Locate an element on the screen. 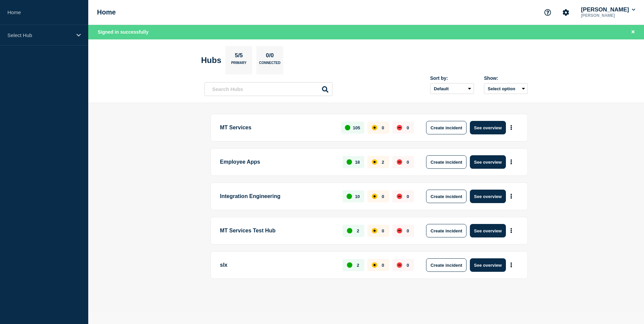 The image size is (644, 324). div: Show: is located at coordinates (505, 78).